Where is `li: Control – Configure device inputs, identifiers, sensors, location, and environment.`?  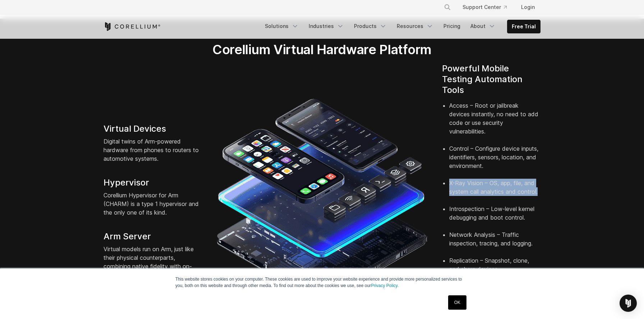 li: Control – Configure device inputs, identifiers, sensors, location, and environment. is located at coordinates (495, 161).